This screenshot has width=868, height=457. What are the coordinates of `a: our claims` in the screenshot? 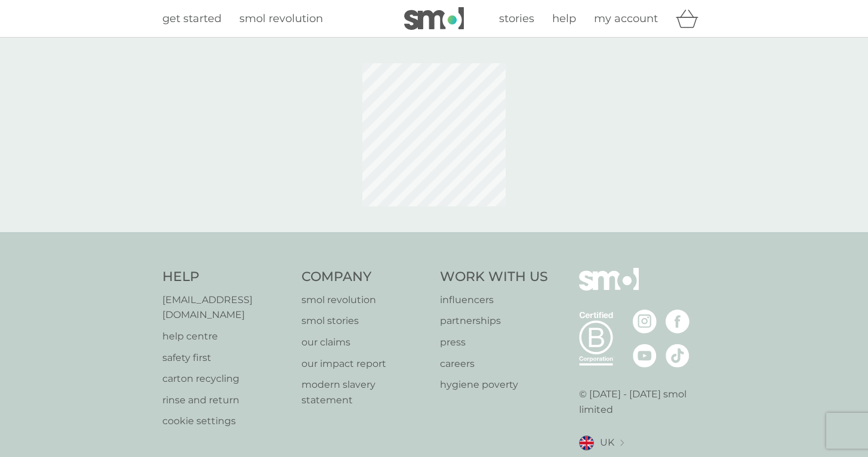 It's located at (365, 342).